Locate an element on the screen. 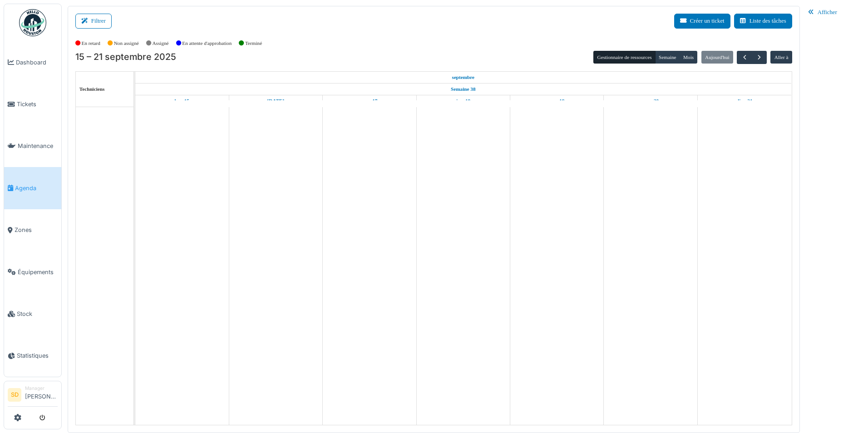 Image resolution: width=868 pixels, height=433 pixels. label: Terminé is located at coordinates (253, 43).